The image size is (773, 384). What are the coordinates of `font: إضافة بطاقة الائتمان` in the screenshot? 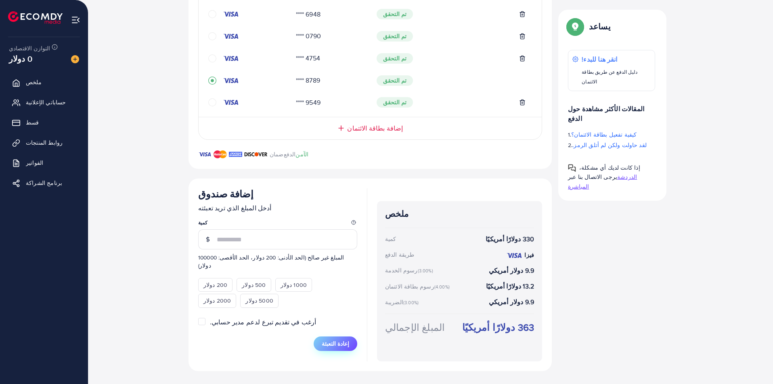 It's located at (375, 128).